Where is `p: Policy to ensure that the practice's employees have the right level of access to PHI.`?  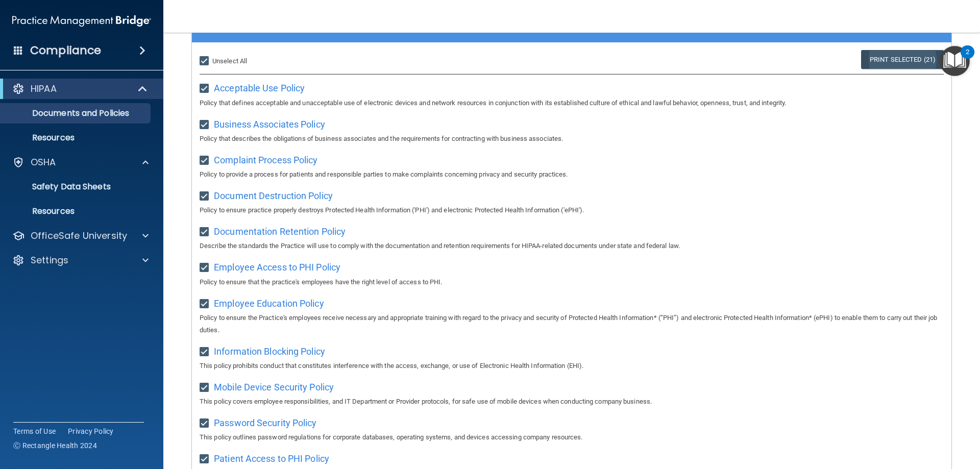
p: Policy to ensure that the practice's employees have the right level of access to PHI. is located at coordinates (572, 282).